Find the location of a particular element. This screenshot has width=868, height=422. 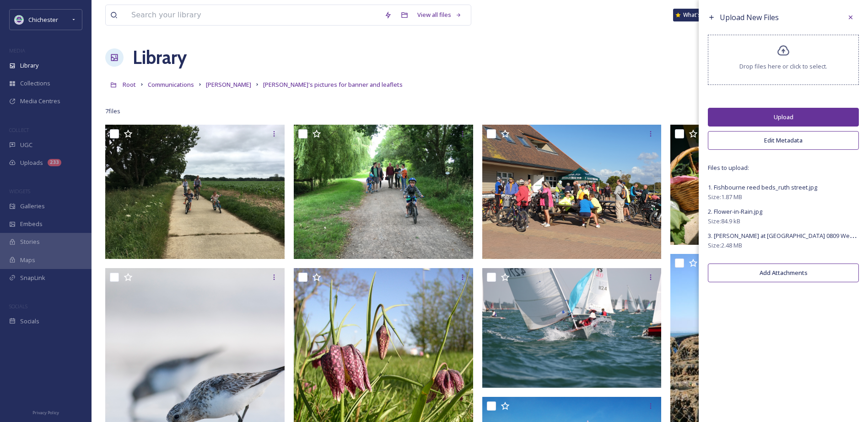

a: Library is located at coordinates (160, 58).